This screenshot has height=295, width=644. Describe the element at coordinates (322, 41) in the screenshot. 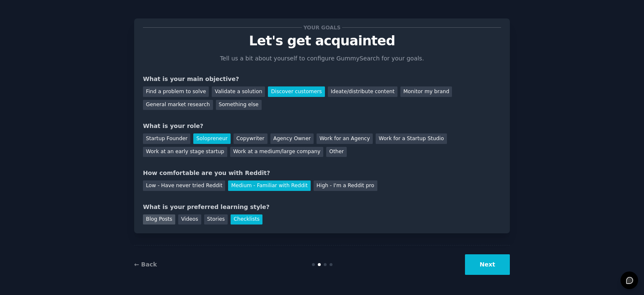

I see `p: Let's get acquainted` at that location.